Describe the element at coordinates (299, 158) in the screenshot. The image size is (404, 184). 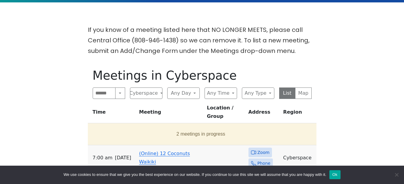
I see `td: Cyberspace` at that location.